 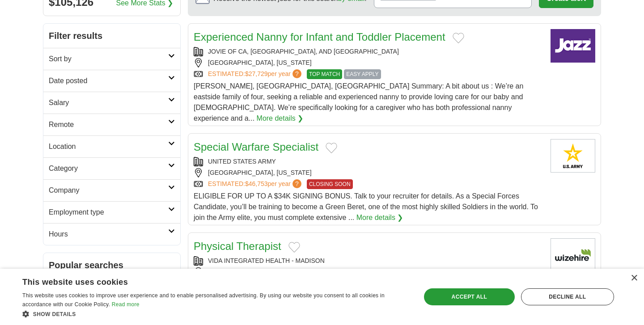 I want to click on h2: Hours, so click(x=108, y=234).